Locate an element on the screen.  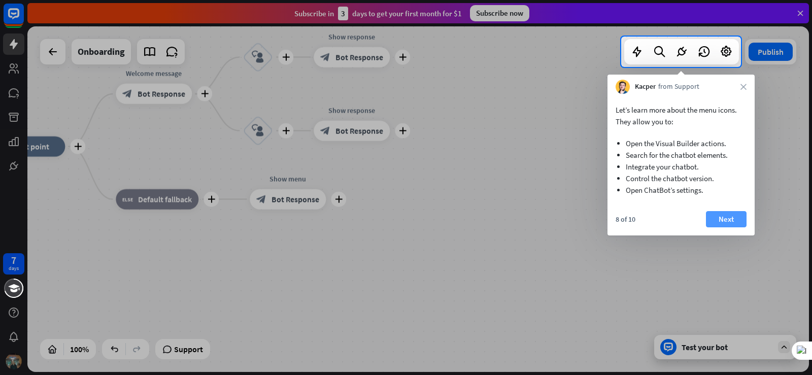
span: from Support is located at coordinates (679, 87).